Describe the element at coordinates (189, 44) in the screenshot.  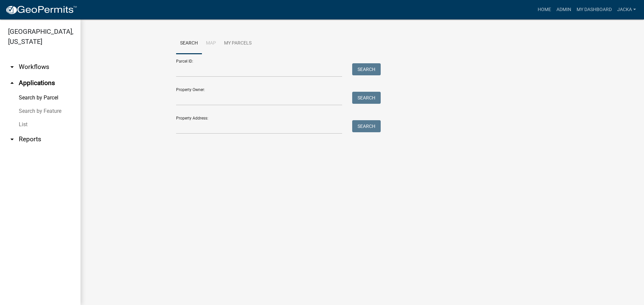
I see `a: Search` at that location.